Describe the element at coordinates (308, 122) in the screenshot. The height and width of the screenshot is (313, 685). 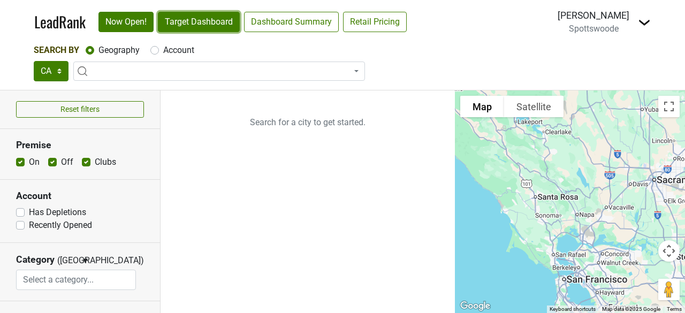
I see `p: Search for a city to get started.` at that location.